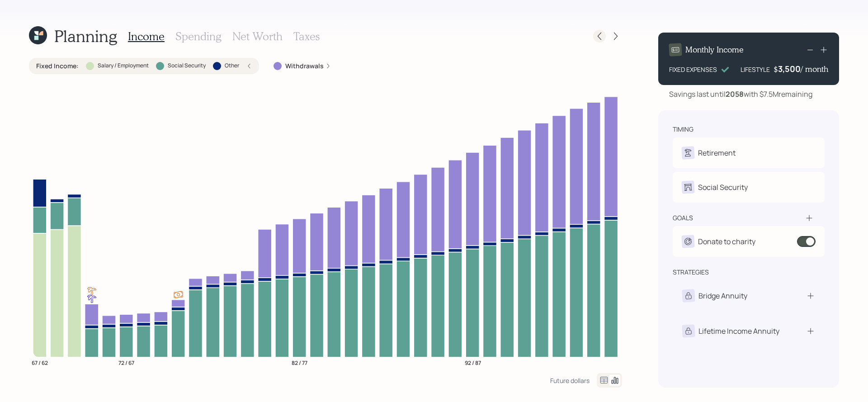 The height and width of the screenshot is (402, 868). I want to click on label: Fixed Income :, so click(58, 66).